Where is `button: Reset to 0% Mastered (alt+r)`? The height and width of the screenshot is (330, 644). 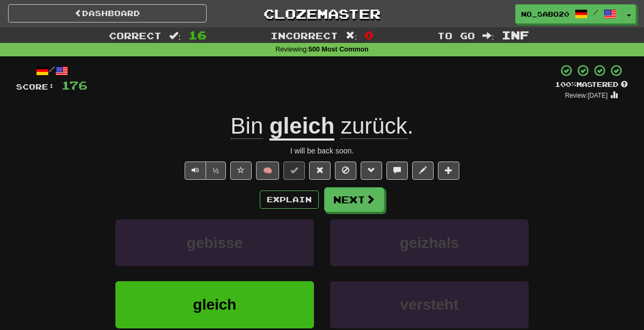
button: Reset to 0% Mastered (alt+r) is located at coordinates (320, 170).